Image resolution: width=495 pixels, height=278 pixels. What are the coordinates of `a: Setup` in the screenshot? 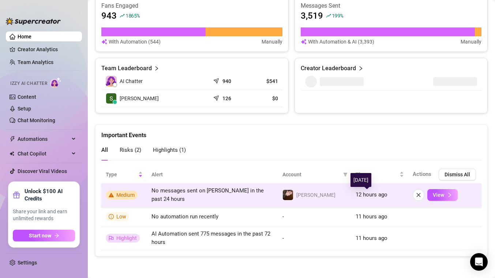 It's located at (24, 109).